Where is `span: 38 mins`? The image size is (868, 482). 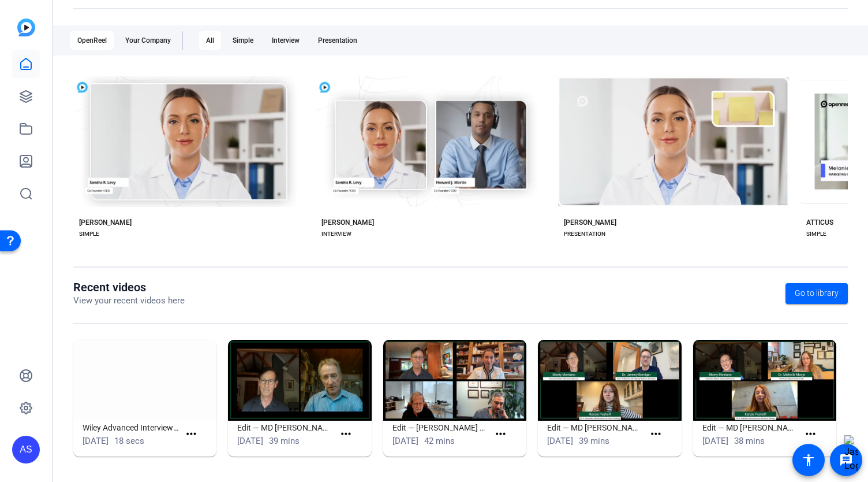 span: 38 mins is located at coordinates (750, 441).